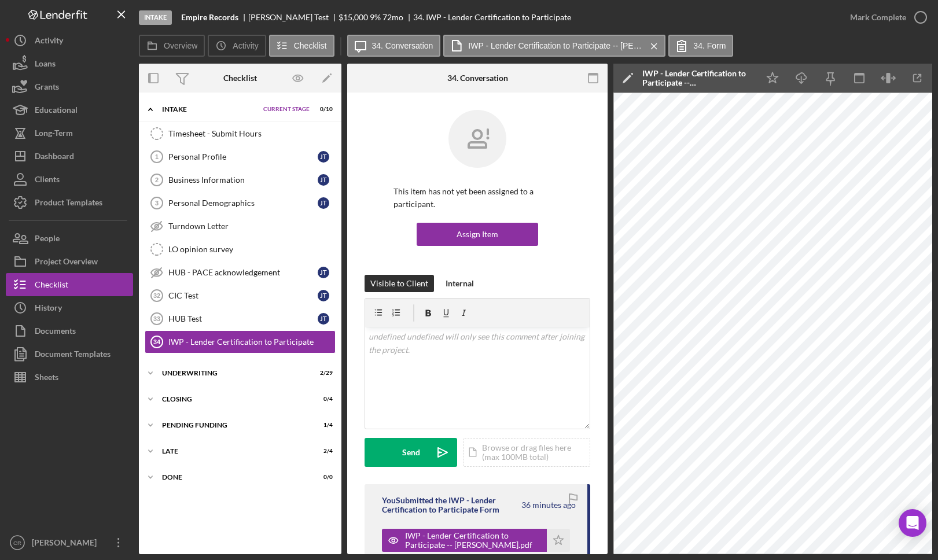  Describe the element at coordinates (233, 451) in the screenshot. I see `div: Late` at that location.